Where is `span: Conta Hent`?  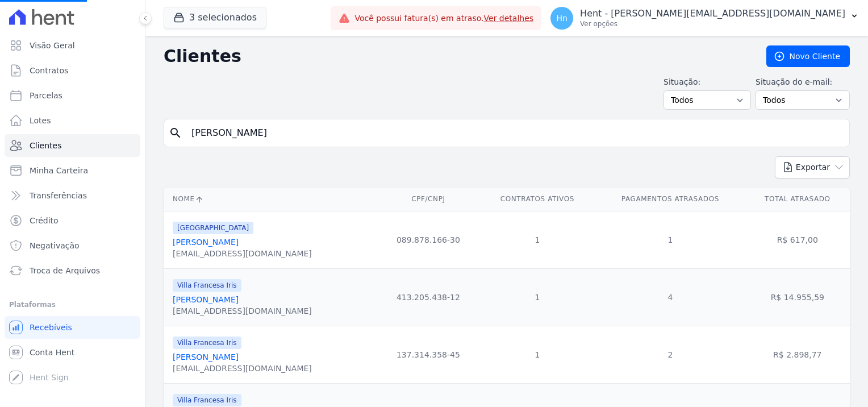
span: Conta Hent is located at coordinates (51, 352).